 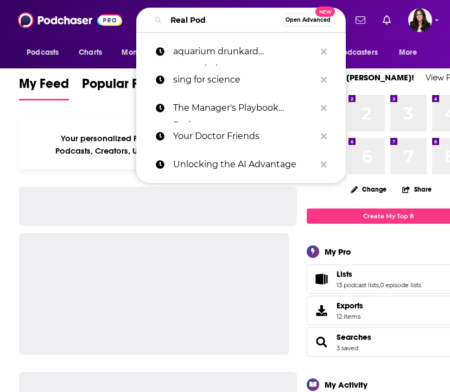 What do you see at coordinates (401, 285) in the screenshot?
I see `a: 0 episode lists` at bounding box center [401, 285].